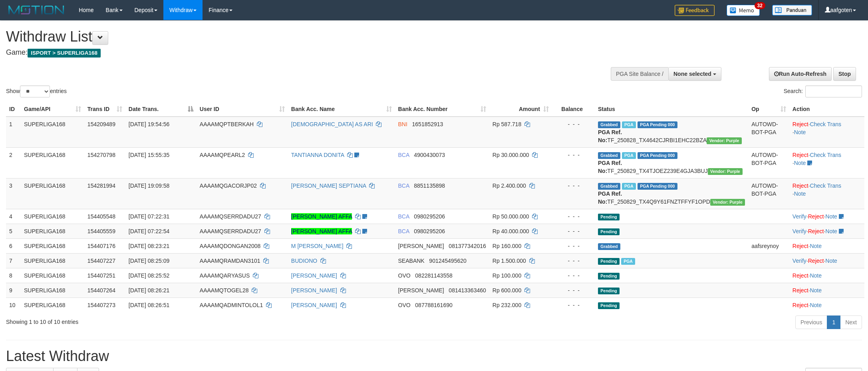 The image size is (868, 371). What do you see at coordinates (429, 232) in the screenshot?
I see `span: Copy 0980295206 to clipboard` at bounding box center [429, 232].